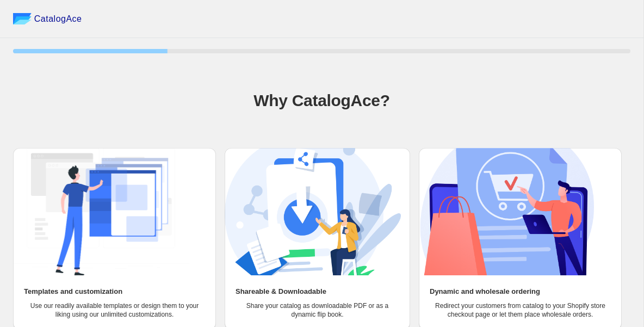  I want to click on h2: Shareable & Downloadable, so click(281, 291).